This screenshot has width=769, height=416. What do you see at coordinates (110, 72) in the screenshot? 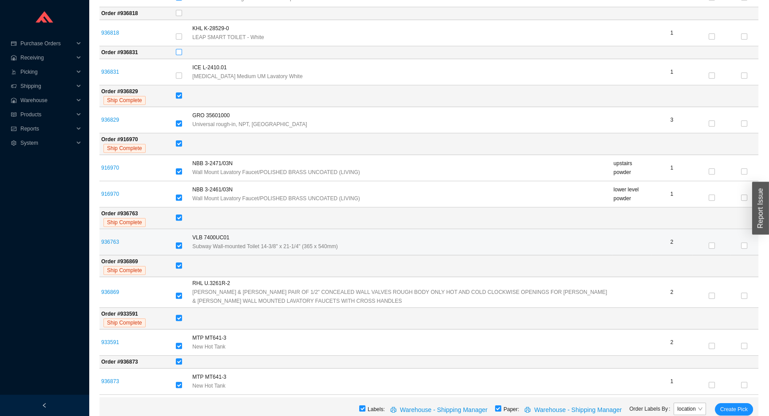
I see `a: 936831` at bounding box center [110, 72].